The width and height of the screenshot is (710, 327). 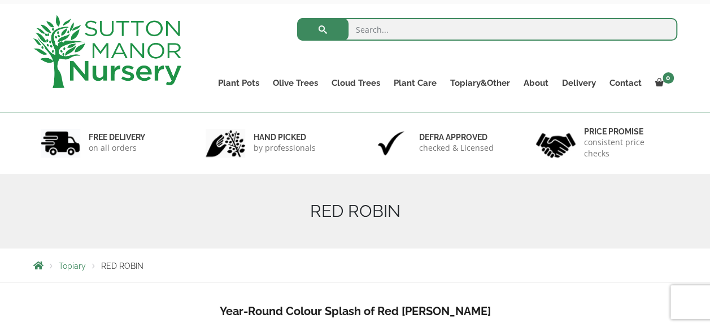 What do you see at coordinates (107, 51) in the screenshot?
I see `img: logo` at bounding box center [107, 51].